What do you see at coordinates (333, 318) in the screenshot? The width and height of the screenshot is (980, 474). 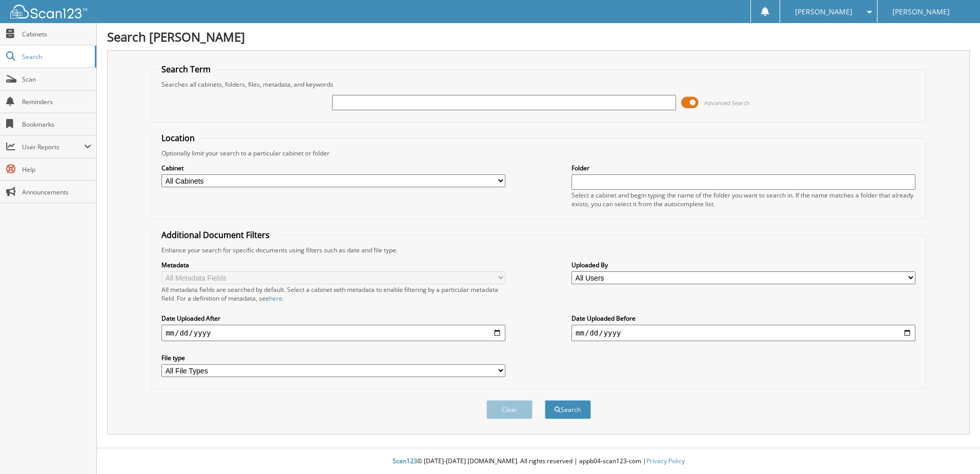 I see `label: Date Uploaded After` at bounding box center [333, 318].